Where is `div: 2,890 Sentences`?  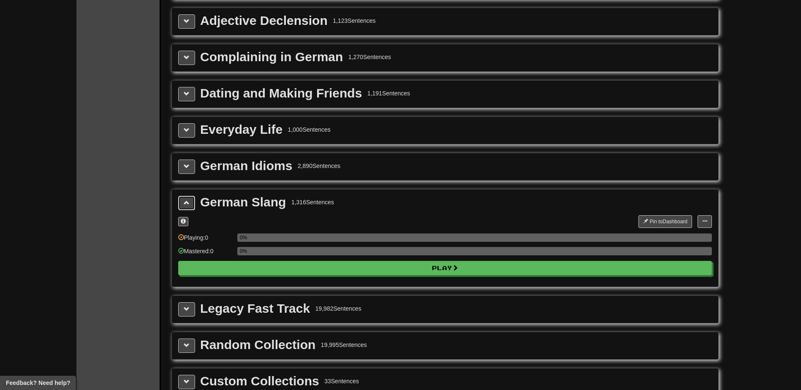
div: 2,890 Sentences is located at coordinates (319, 166).